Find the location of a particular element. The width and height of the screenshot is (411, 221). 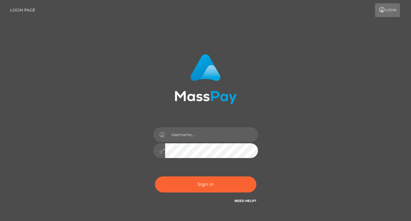

a: Login is located at coordinates (388, 10).